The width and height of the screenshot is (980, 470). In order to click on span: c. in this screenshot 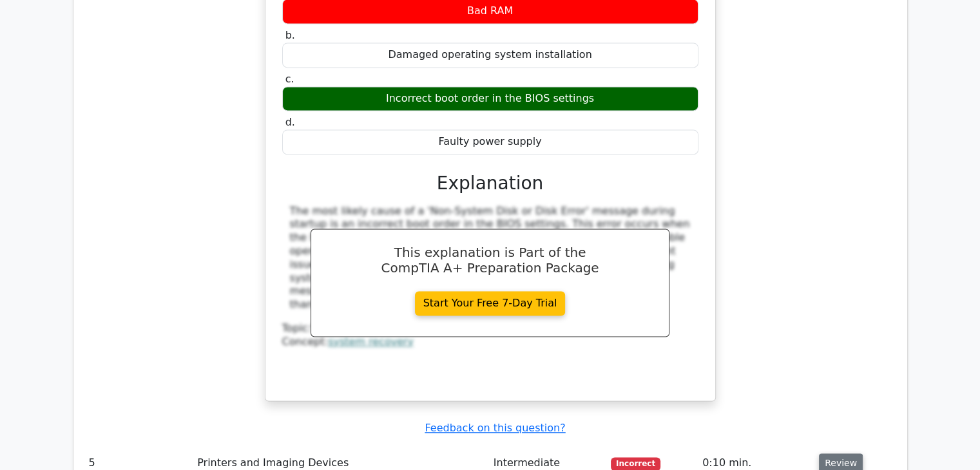, I will do `click(290, 79)`.